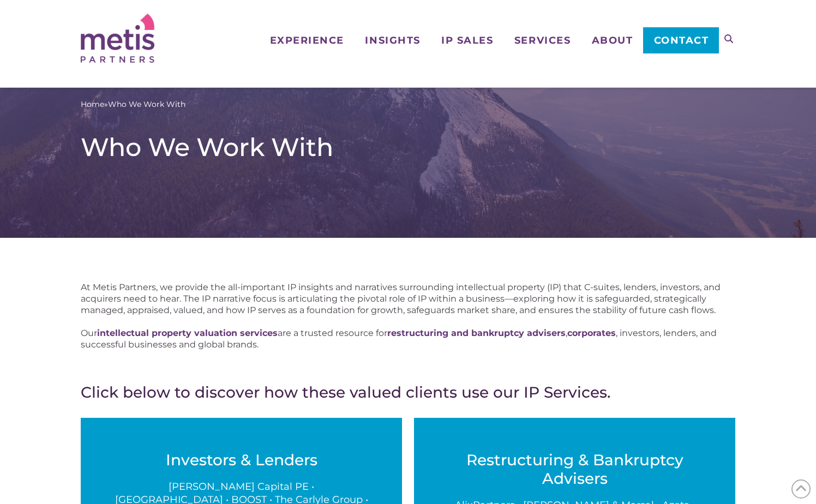 This screenshot has width=816, height=504. What do you see at coordinates (147, 104) in the screenshot?
I see `span: Who We Work With` at bounding box center [147, 104].